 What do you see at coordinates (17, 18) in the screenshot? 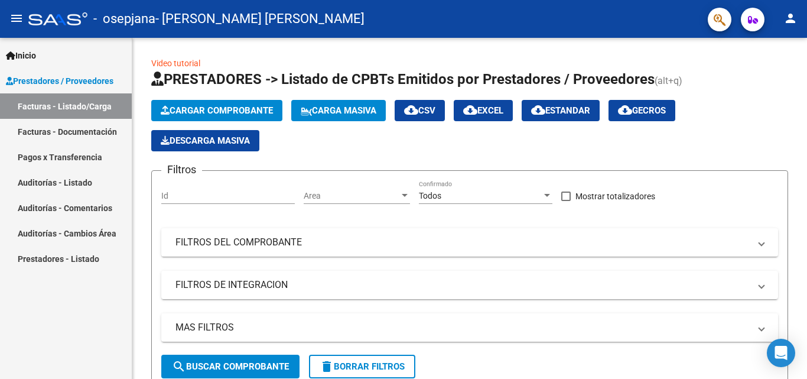
I see `mat-icon: menu` at bounding box center [17, 18].